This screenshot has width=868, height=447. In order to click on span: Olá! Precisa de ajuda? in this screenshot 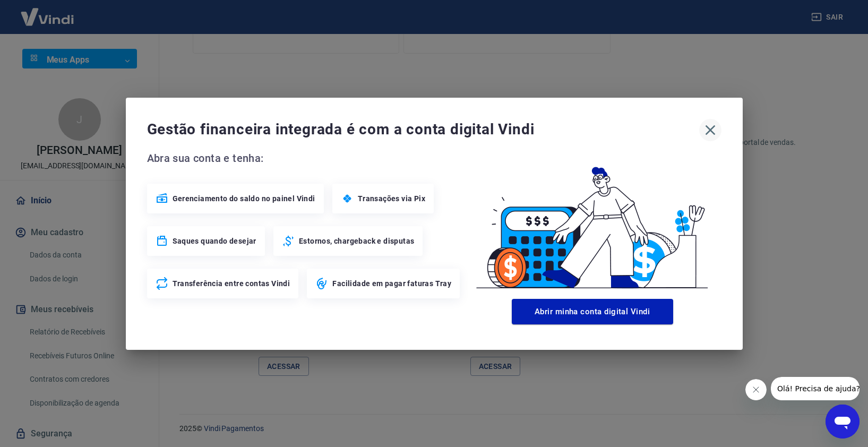, I will do `click(48, 12)`.